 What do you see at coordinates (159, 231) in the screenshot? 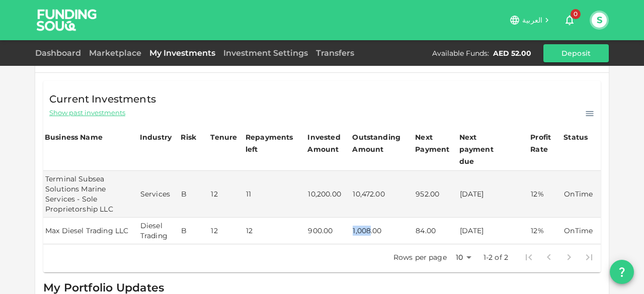
I see `td: Diesel Trading` at bounding box center [159, 231].